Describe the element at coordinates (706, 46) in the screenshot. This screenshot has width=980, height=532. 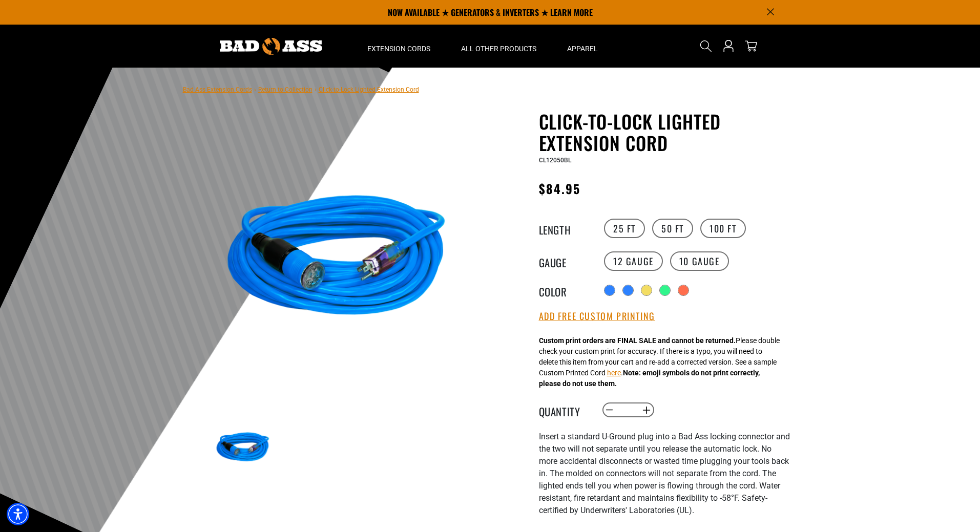
I see `summary: Search` at that location.